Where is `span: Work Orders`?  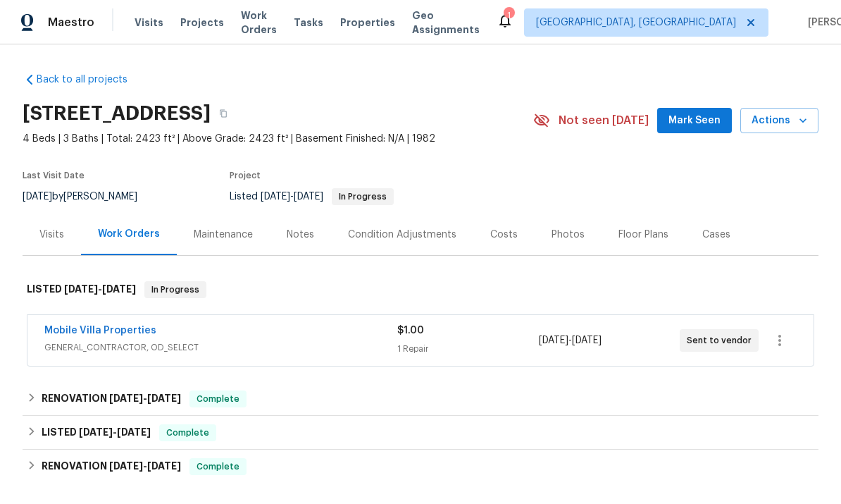 span: Work Orders is located at coordinates (259, 23).